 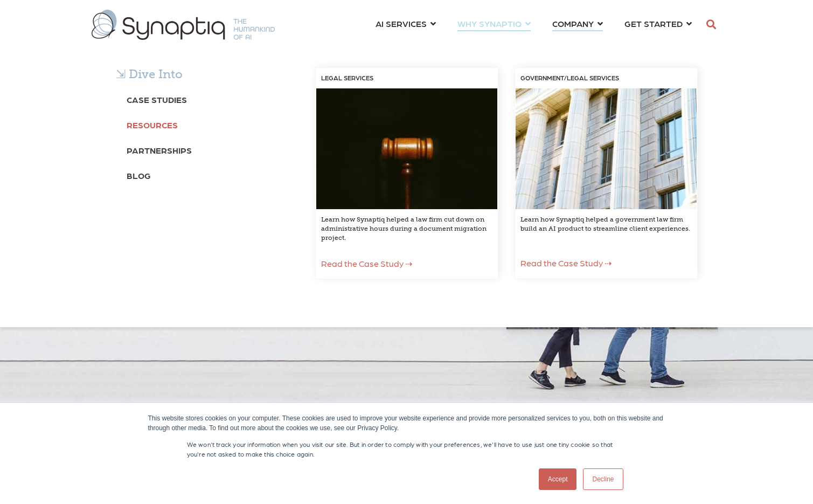 I want to click on a: Accept, so click(x=557, y=479).